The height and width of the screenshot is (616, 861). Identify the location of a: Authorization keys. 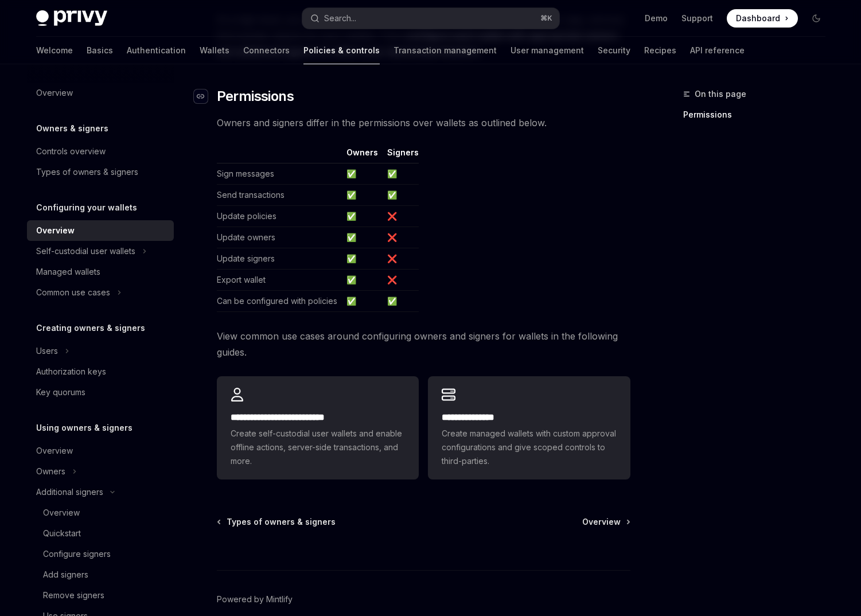
(101, 372).